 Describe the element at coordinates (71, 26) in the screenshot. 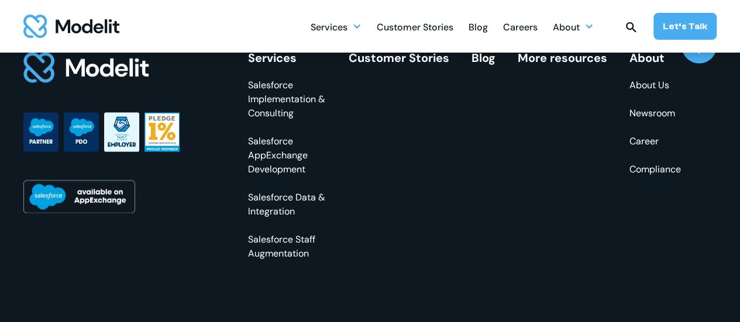

I see `a: home` at that location.